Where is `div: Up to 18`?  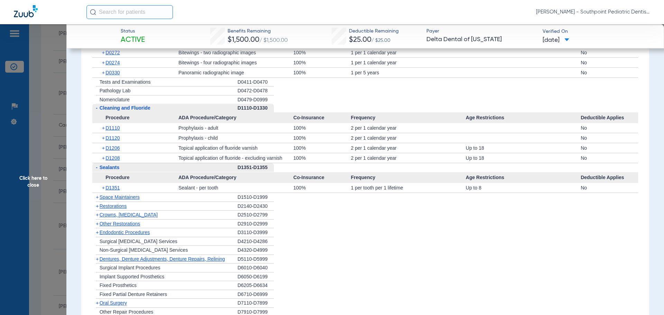 div: Up to 18 is located at coordinates (523, 158).